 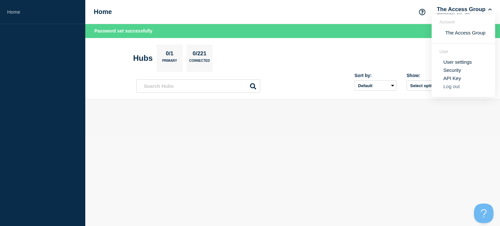 What do you see at coordinates (428, 86) in the screenshot?
I see `button: Select option` at bounding box center [428, 86].